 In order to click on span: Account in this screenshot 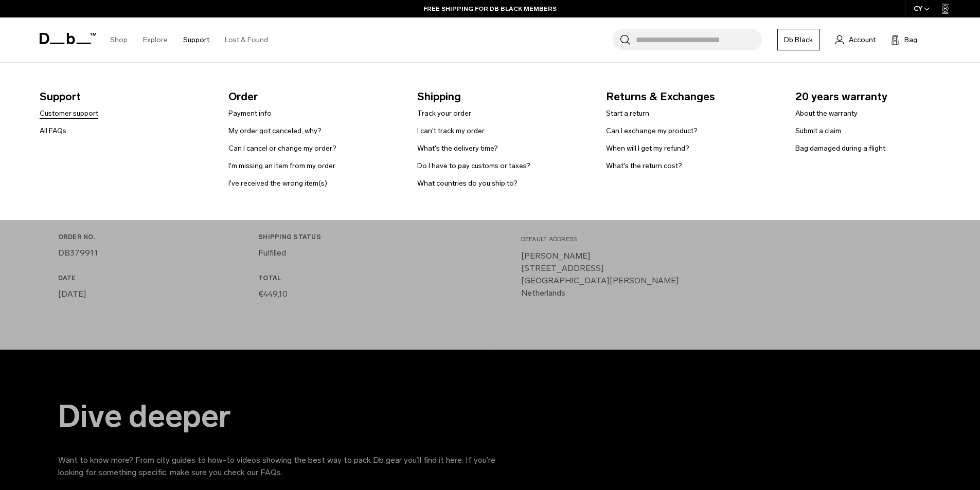, I will do `click(862, 39)`.